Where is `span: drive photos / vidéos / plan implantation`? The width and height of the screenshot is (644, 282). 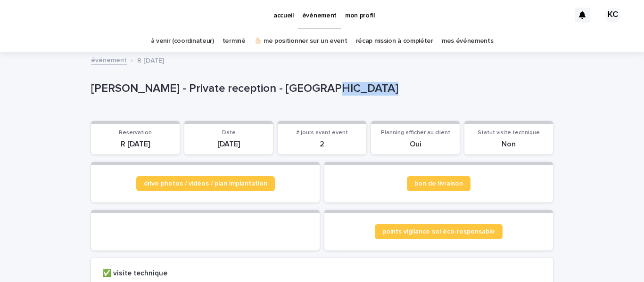 span: drive photos / vidéos / plan implantation is located at coordinates (205, 184).